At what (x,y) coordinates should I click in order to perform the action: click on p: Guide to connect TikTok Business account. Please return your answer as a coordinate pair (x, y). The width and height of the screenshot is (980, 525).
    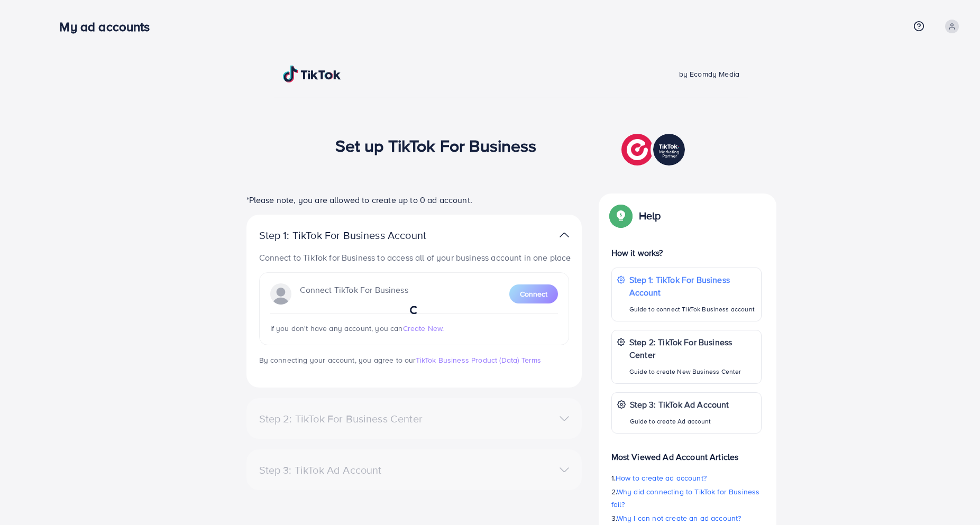
    Looking at the image, I should click on (693, 310).